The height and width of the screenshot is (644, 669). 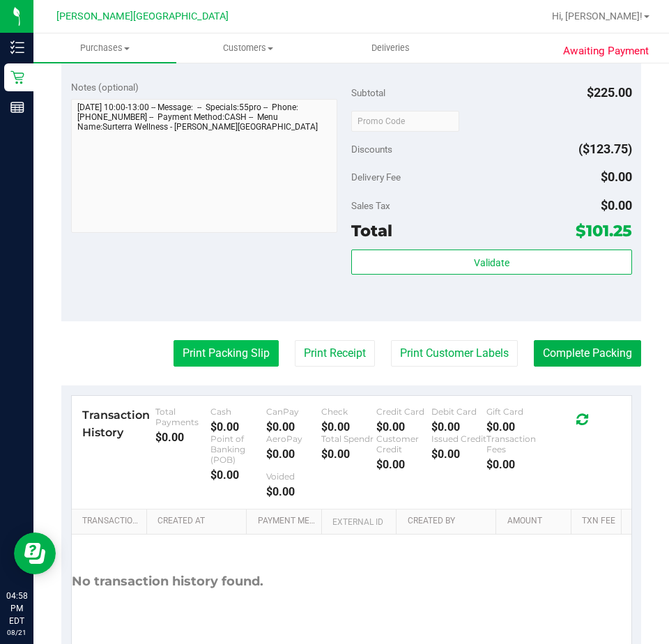 I want to click on div: Debit Card, so click(x=458, y=411).